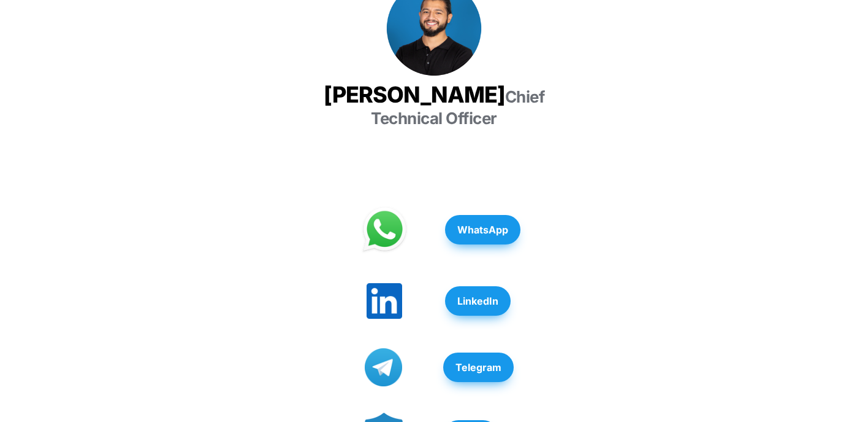 The image size is (868, 422). I want to click on a: LinkedIn, so click(478, 300).